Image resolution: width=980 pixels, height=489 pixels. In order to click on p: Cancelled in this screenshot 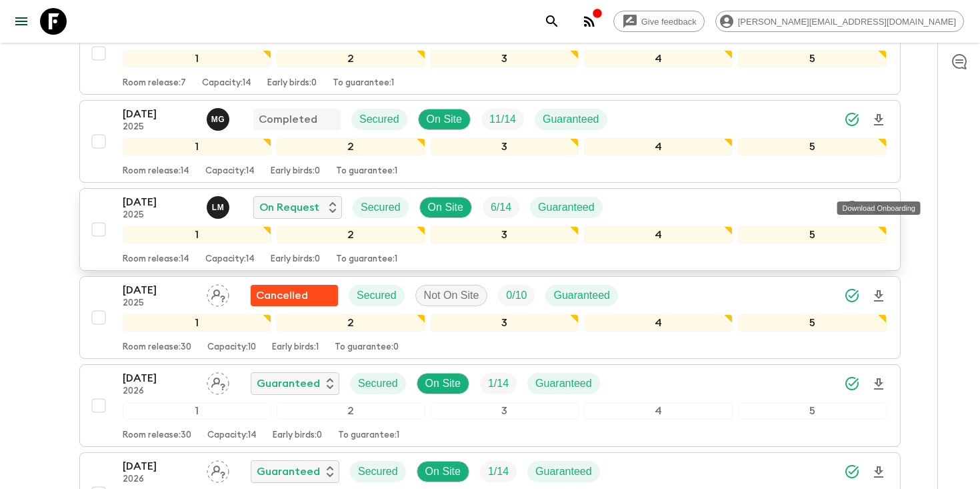, I will do `click(282, 295)`.